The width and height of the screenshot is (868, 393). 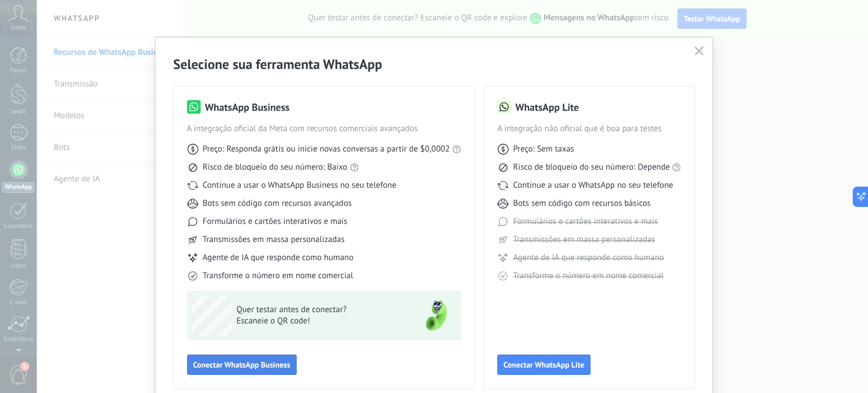 What do you see at coordinates (242, 365) in the screenshot?
I see `button: Conectar WhatsApp Business` at bounding box center [242, 365].